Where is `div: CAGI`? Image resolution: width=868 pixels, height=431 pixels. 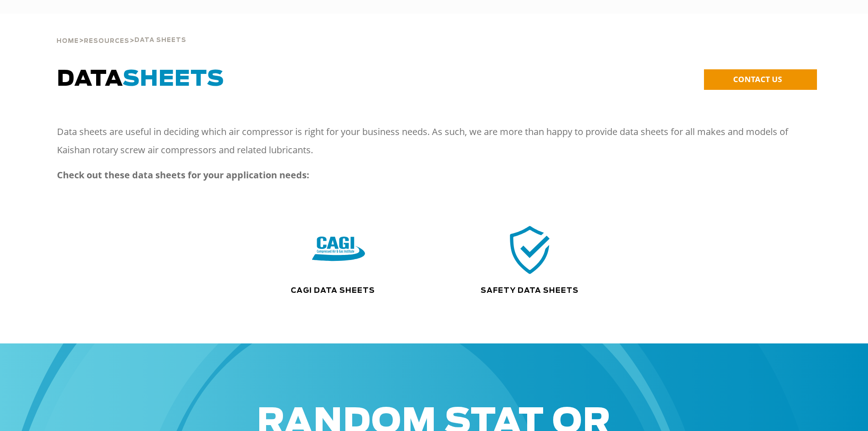 div: CAGI is located at coordinates (339, 249).